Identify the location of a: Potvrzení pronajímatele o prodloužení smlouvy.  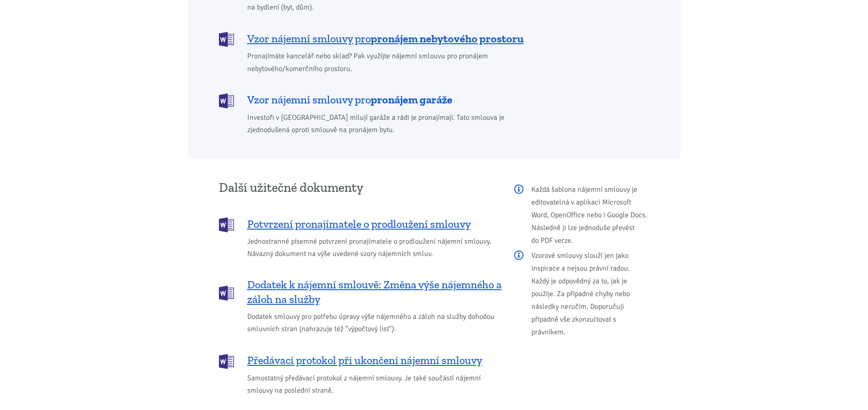
(360, 223).